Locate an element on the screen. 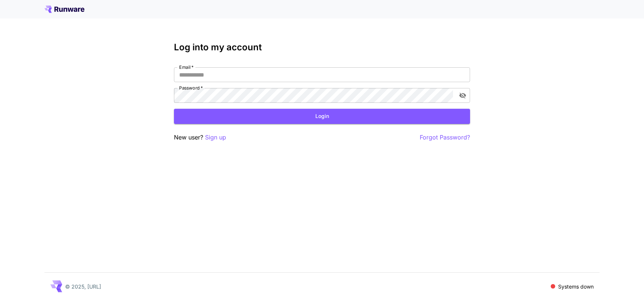 The image size is (644, 300). button: Sign up is located at coordinates (215, 137).